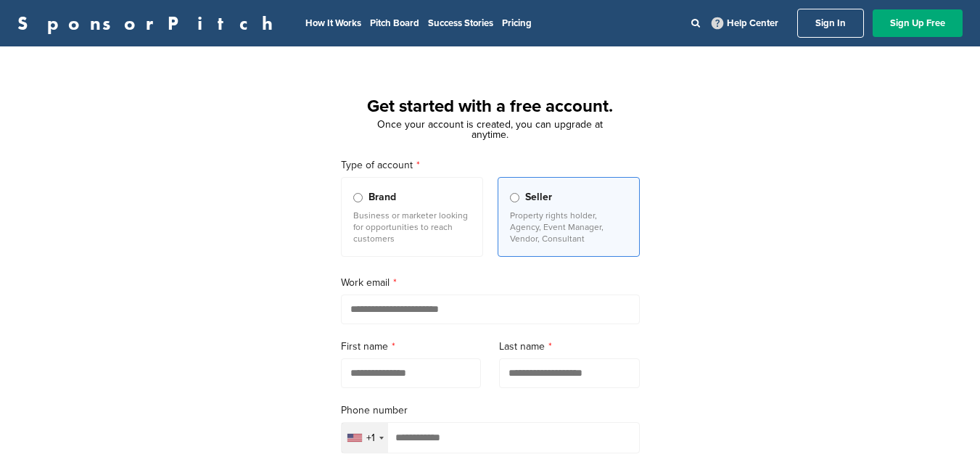 Image resolution: width=980 pixels, height=465 pixels. What do you see at coordinates (365, 437) in the screenshot?
I see `div: Selected country` at bounding box center [365, 437].